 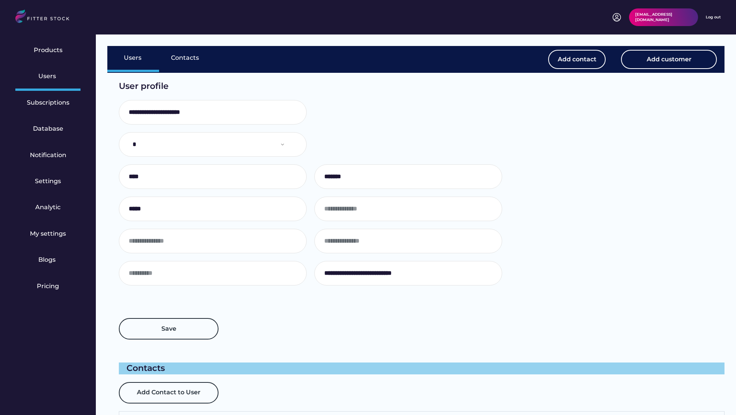 What do you see at coordinates (713, 17) in the screenshot?
I see `div: Log out` at bounding box center [713, 17].